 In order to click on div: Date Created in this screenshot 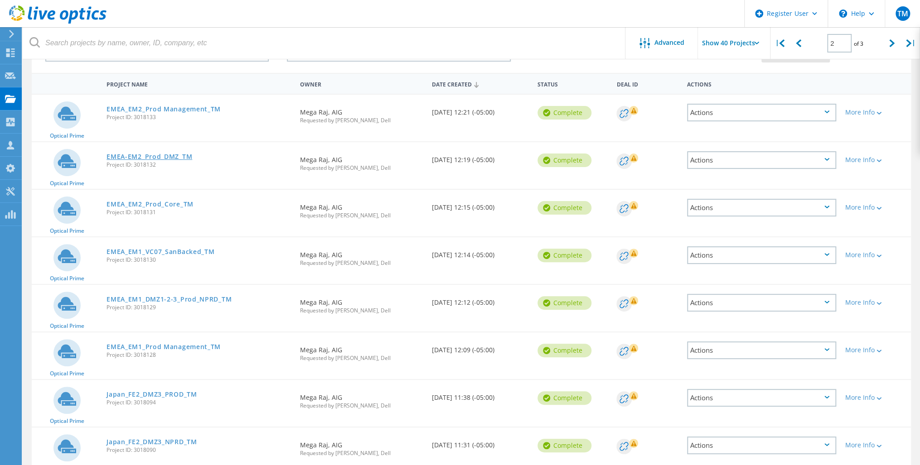, I will do `click(480, 84)`.